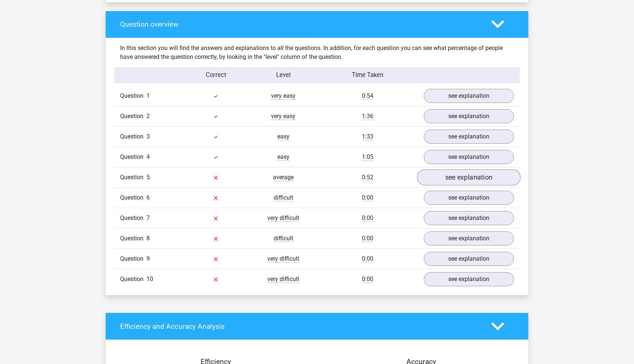 The image size is (634, 364). I want to click on span: 9, so click(148, 258).